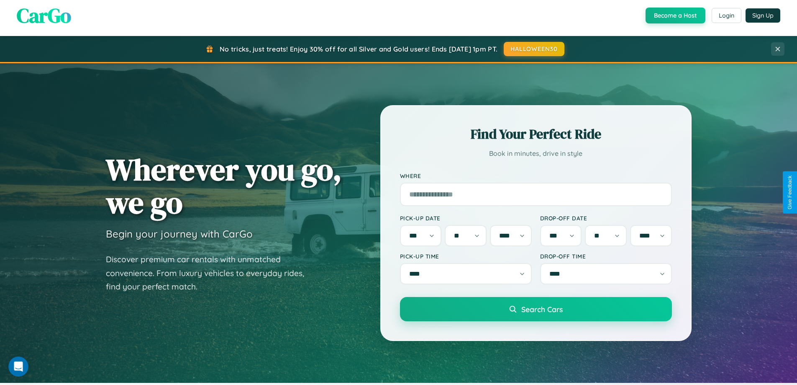 This screenshot has height=385, width=797. What do you see at coordinates (676, 15) in the screenshot?
I see `button: Become a Host` at bounding box center [676, 15].